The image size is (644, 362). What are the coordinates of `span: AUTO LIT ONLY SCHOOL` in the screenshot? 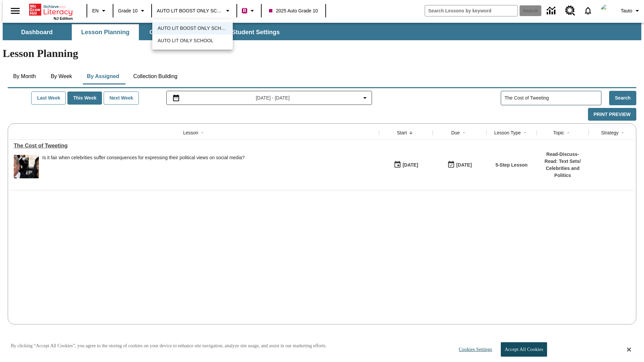 It's located at (186, 40).